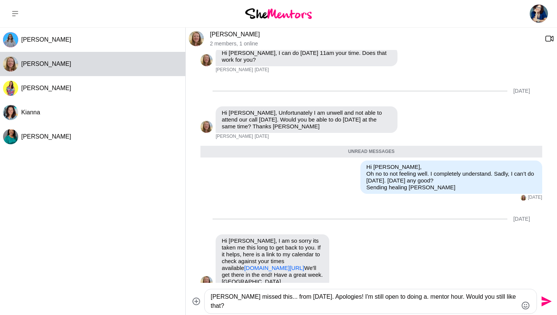 The height and width of the screenshot is (315, 557). Describe the element at coordinates (11, 88) in the screenshot. I see `img: R` at that location.